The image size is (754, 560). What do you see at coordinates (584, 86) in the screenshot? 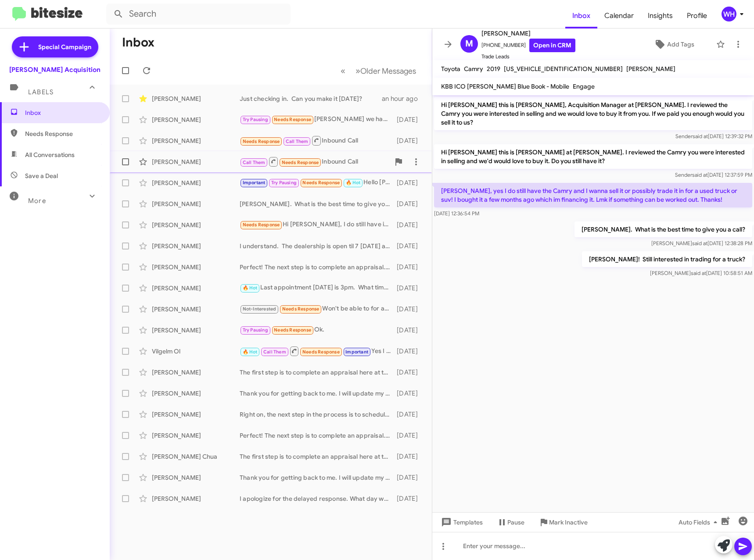
I see `span: Engage` at bounding box center [584, 86].